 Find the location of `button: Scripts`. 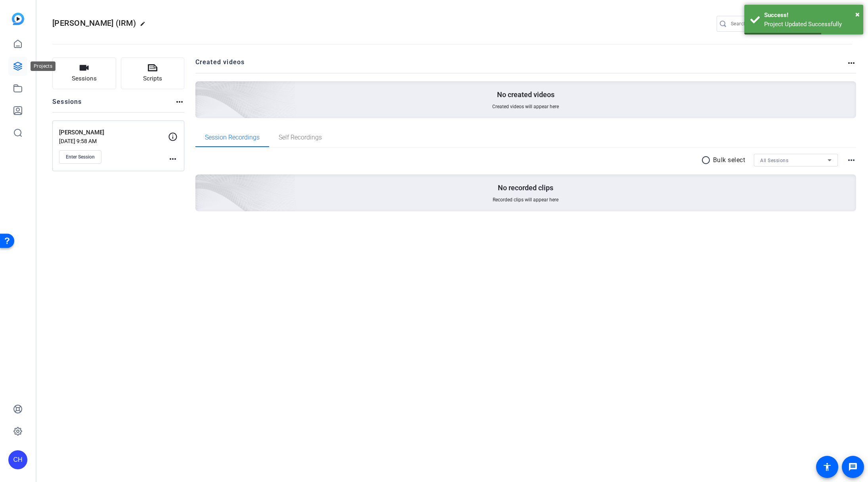

button: Scripts is located at coordinates (153, 73).